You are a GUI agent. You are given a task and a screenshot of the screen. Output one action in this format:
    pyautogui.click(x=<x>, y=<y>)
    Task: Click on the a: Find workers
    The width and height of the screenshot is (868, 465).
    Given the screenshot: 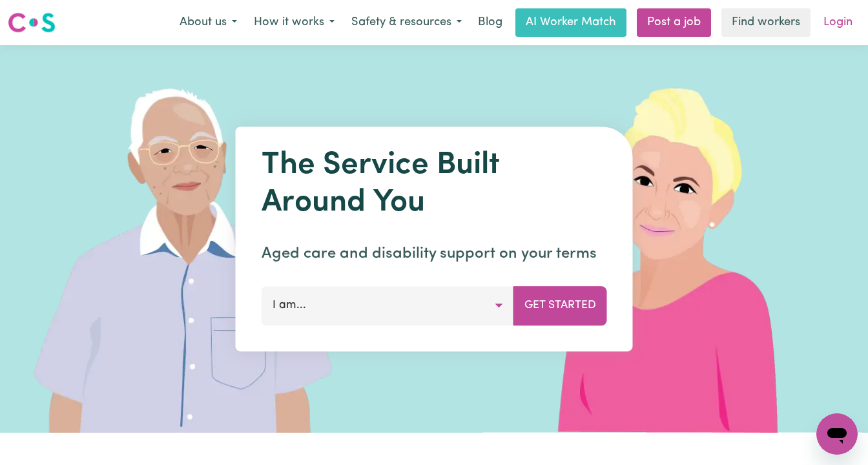 What is the action you would take?
    pyautogui.click(x=766, y=23)
    